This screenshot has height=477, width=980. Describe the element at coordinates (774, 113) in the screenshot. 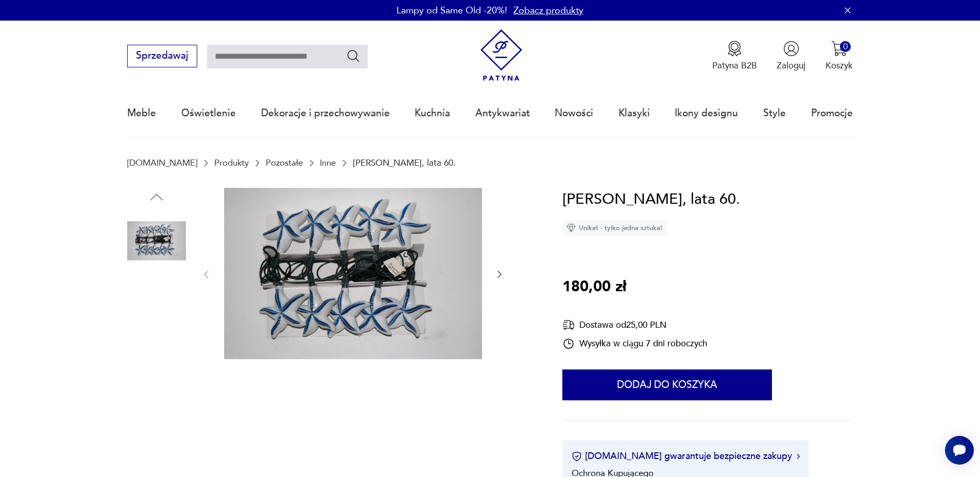

I see `a: Style` at that location.